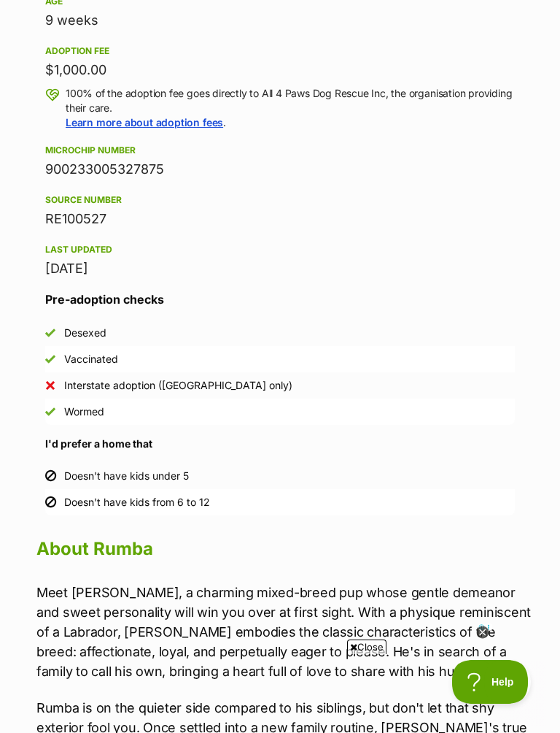 The image size is (560, 733). I want to click on div: 9 weeks, so click(280, 21).